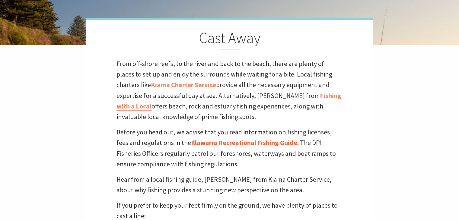 This screenshot has width=459, height=220. I want to click on a: Illawarra Recreational Fishing Guide, so click(244, 143).